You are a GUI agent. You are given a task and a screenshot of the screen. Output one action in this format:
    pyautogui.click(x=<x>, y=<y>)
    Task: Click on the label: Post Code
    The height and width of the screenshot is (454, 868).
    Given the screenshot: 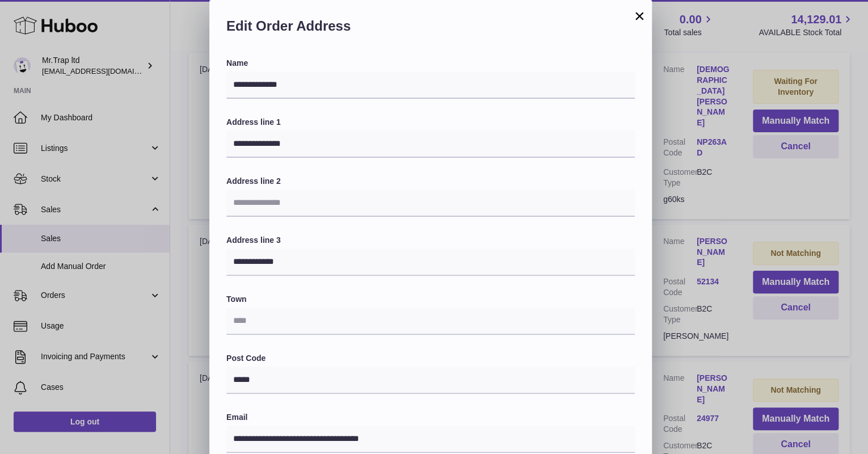 What is the action you would take?
    pyautogui.click(x=431, y=358)
    